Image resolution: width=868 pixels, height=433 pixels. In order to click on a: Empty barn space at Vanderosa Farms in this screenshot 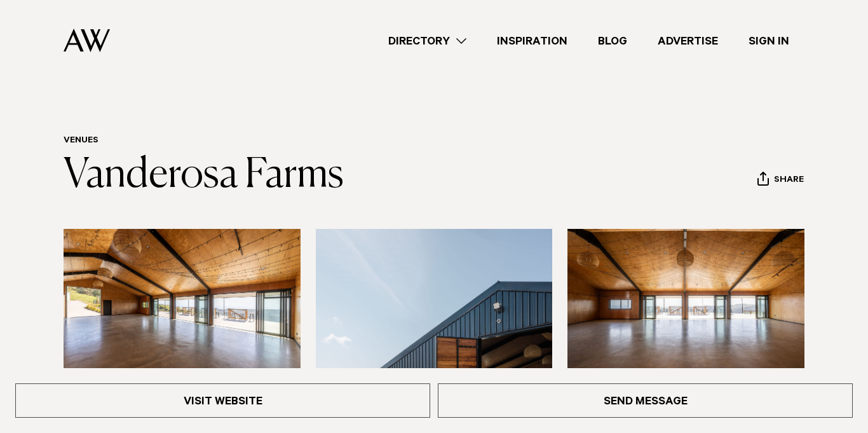, I will do `click(685, 304)`.